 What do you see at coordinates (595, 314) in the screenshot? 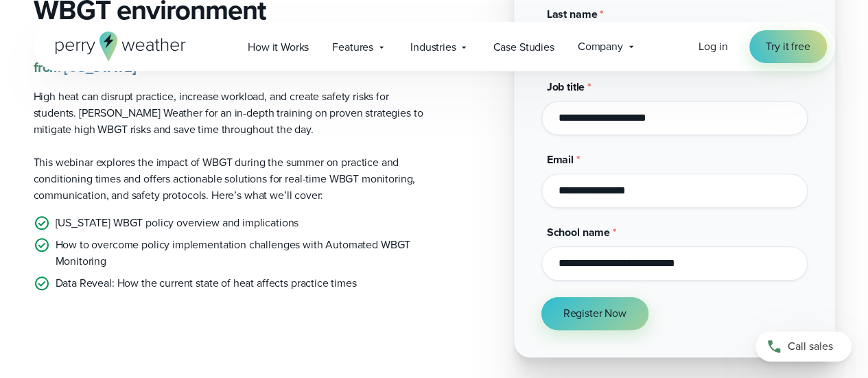
I see `span: Register Now` at bounding box center [595, 314].